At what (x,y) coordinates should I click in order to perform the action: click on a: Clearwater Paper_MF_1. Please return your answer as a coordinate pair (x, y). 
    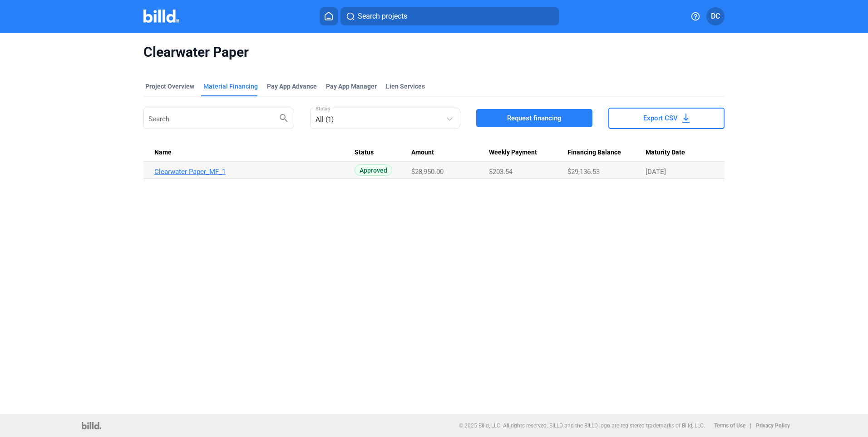
    Looking at the image, I should click on (254, 172).